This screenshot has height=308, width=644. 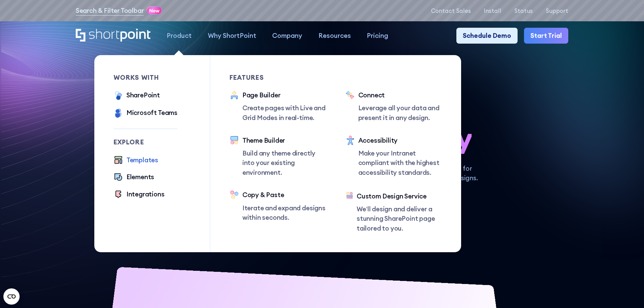 What do you see at coordinates (451, 10) in the screenshot?
I see `a: Contact Sales` at bounding box center [451, 10].